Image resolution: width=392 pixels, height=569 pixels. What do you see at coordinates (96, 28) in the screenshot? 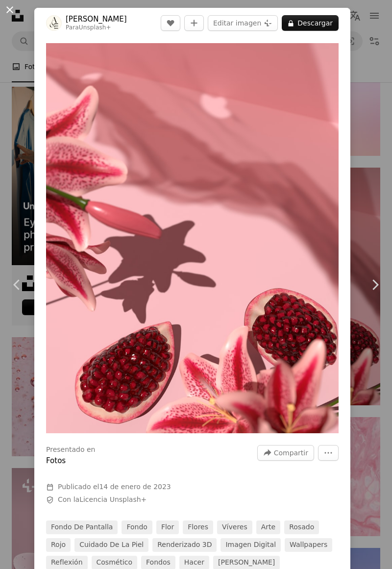
I see `div: Para` at bounding box center [96, 28].